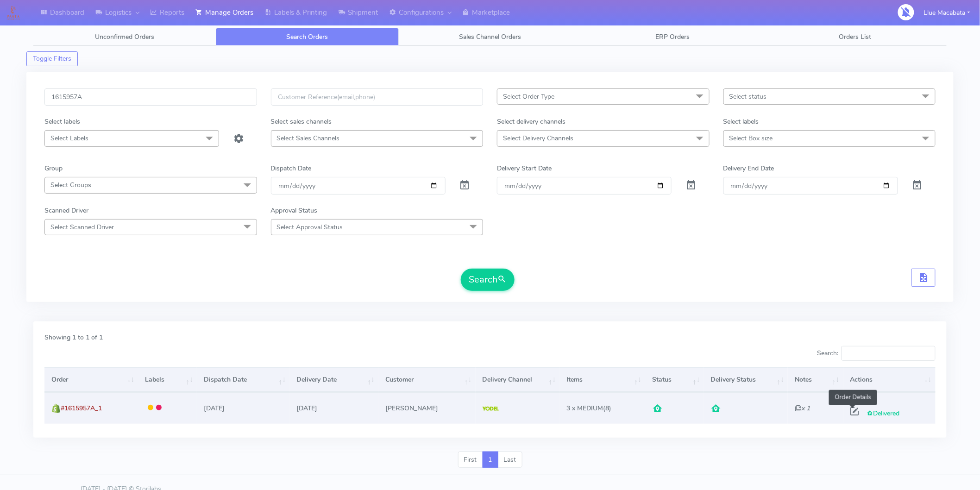 This screenshot has width=980, height=490. Describe the element at coordinates (883, 413) in the screenshot. I see `span: Delivered` at that location.